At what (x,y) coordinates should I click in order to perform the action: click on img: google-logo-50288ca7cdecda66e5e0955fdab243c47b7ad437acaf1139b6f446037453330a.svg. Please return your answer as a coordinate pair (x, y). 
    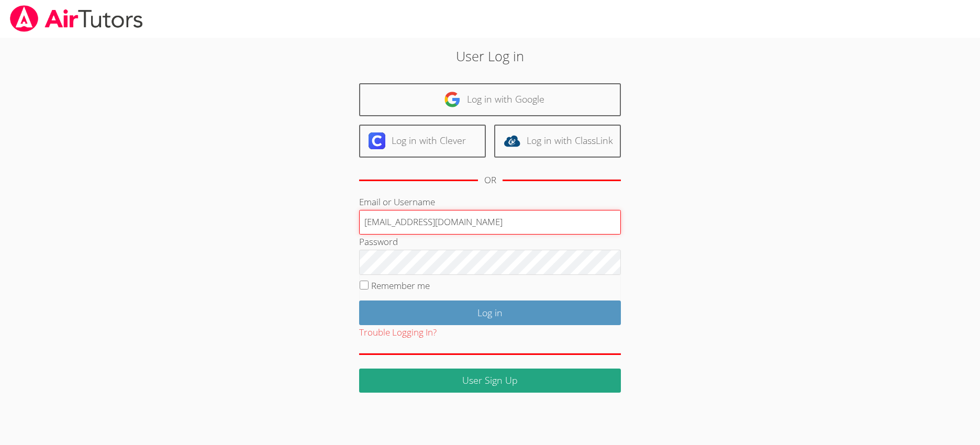
    Looking at the image, I should click on (452, 99).